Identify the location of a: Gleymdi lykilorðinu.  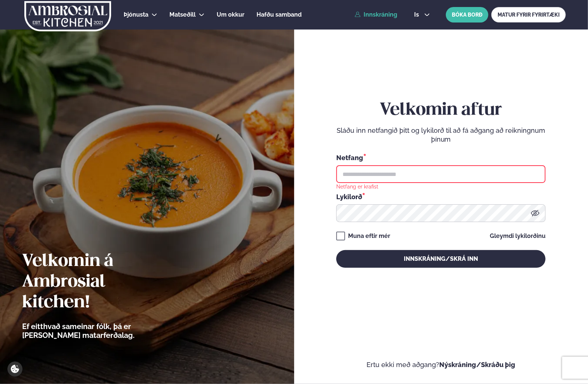
(517, 236).